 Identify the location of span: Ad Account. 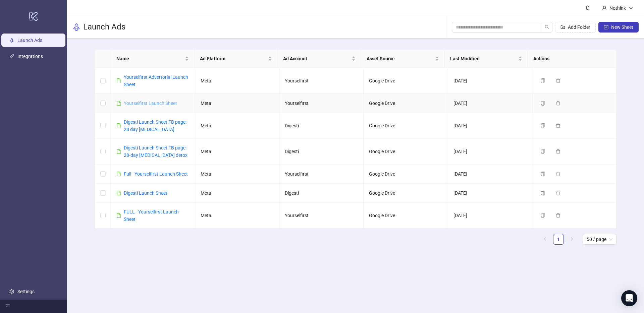
(317, 58).